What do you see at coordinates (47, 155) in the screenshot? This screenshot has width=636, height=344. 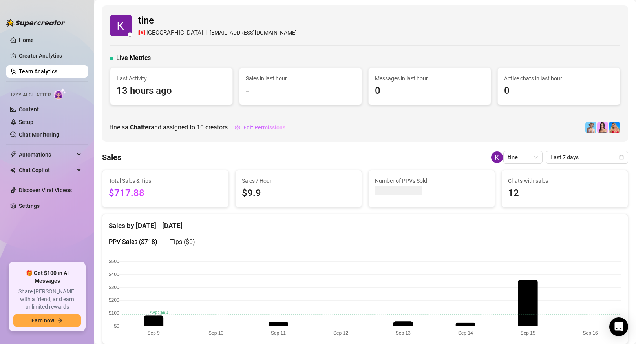 I see `span: Automations` at bounding box center [47, 155].